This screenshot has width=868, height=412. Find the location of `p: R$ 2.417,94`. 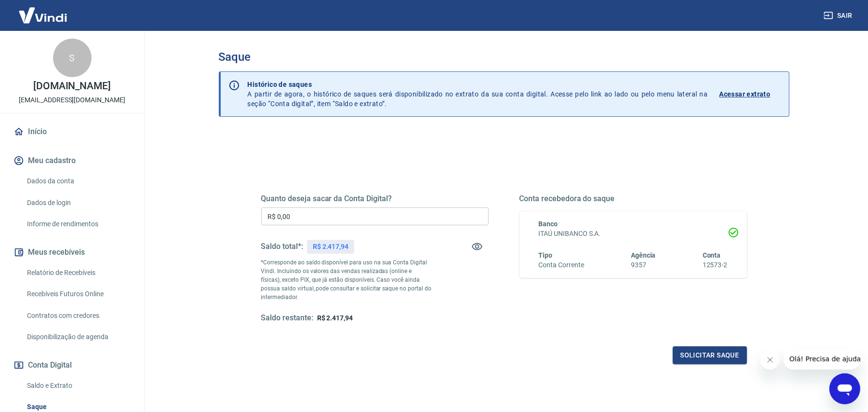

p: R$ 2.417,94 is located at coordinates (330, 246).